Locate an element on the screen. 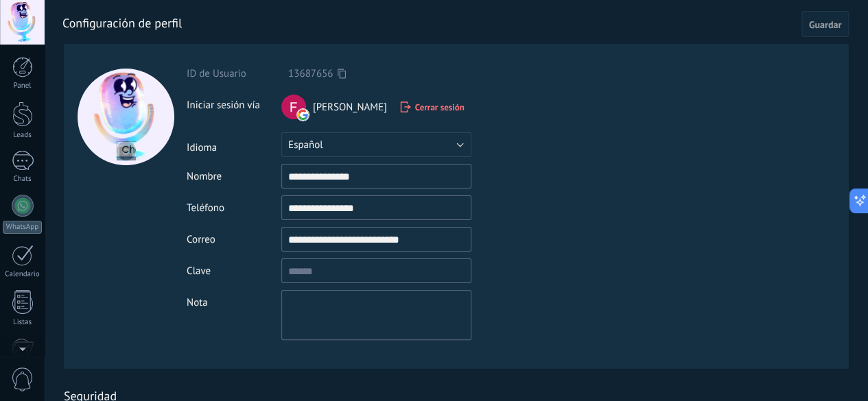 Image resolution: width=868 pixels, height=401 pixels. div: Correo is located at coordinates (234, 239).